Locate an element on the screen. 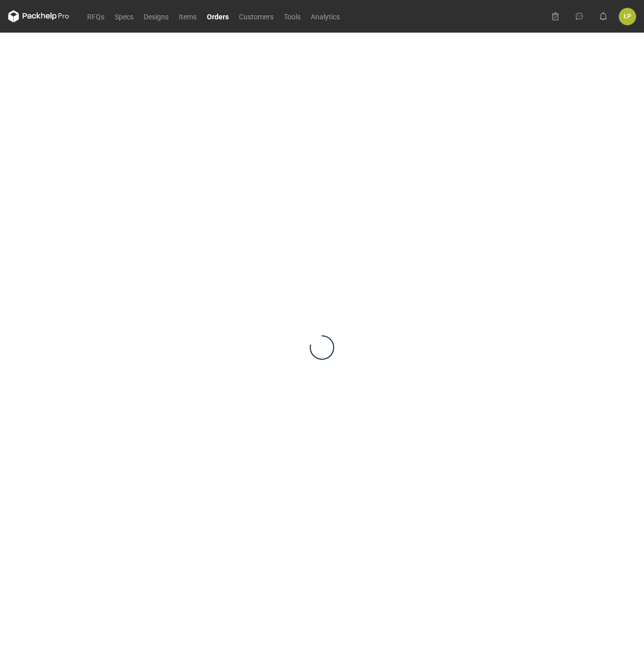 The width and height of the screenshot is (644, 662). a: Customers is located at coordinates (257, 16).